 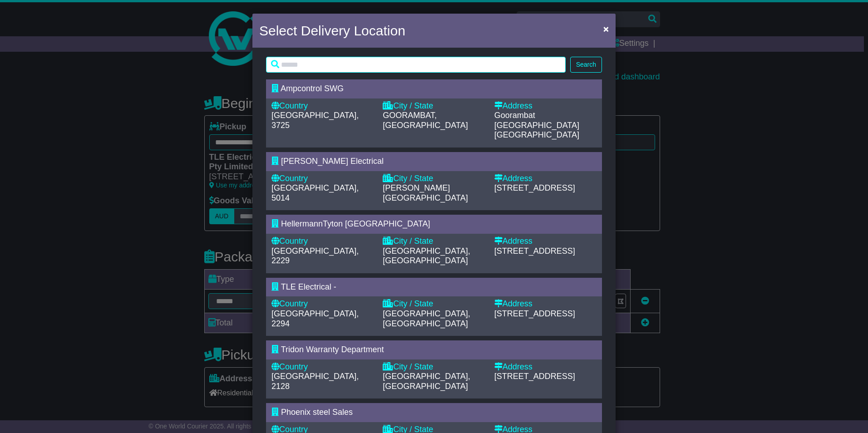 I want to click on span: Ampcontrol SWG, so click(x=312, y=88).